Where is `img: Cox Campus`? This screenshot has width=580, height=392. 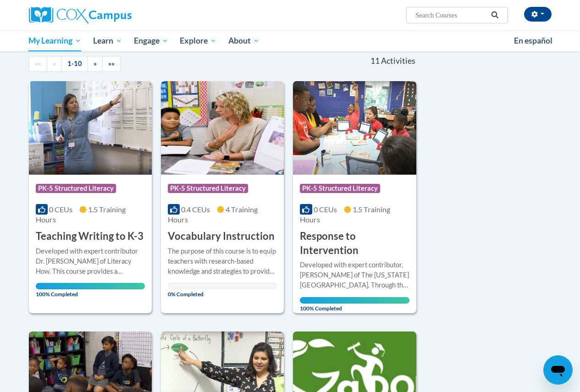
img: Cox Campus is located at coordinates (80, 15).